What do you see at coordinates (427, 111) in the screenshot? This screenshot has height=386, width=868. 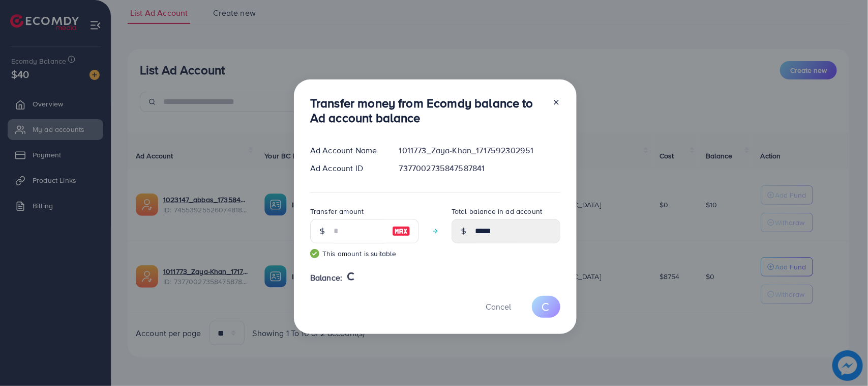 I see `h3: Transfer money from Ecomdy balance to Ad account balance` at bounding box center [427, 111].